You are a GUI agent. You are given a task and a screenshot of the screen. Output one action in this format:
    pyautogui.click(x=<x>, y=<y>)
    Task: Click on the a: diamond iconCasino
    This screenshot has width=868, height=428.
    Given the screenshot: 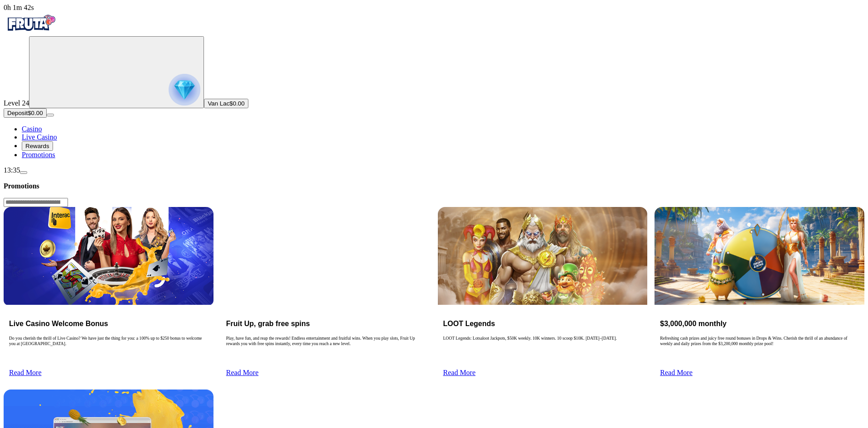 What is the action you would take?
    pyautogui.click(x=32, y=129)
    